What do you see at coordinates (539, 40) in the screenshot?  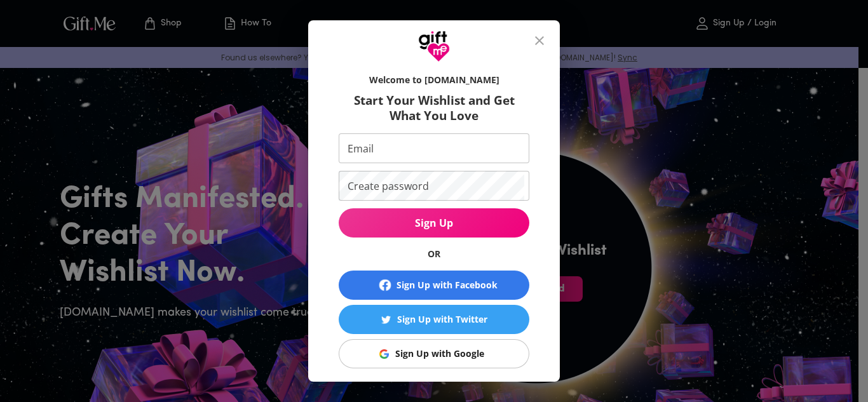 I see `button: close` at bounding box center [539, 40].